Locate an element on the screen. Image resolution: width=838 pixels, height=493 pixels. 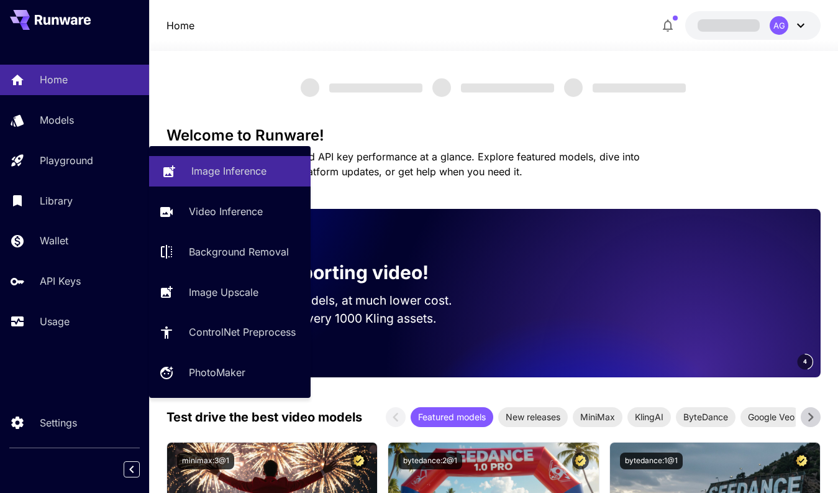
p: API Keys is located at coordinates (60, 281).